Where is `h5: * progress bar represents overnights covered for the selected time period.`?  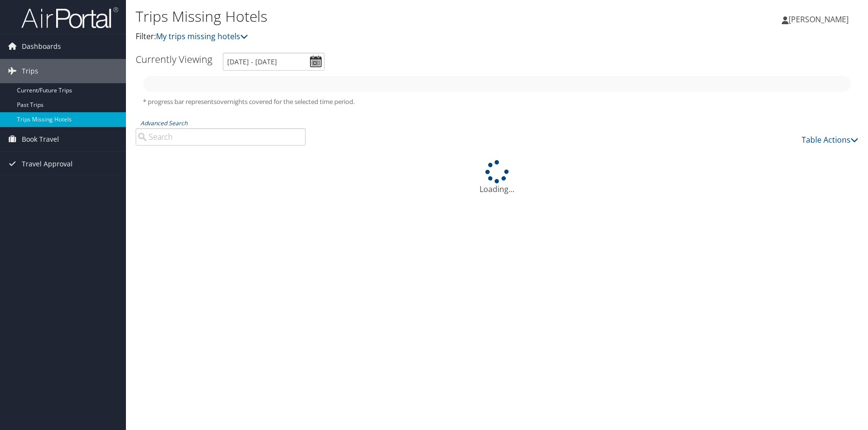
h5: * progress bar represents overnights covered for the selected time period. is located at coordinates (497, 102).